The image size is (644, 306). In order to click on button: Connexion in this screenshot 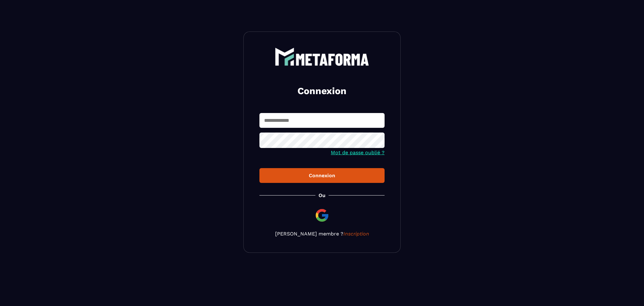, I will do `click(322, 175)`.